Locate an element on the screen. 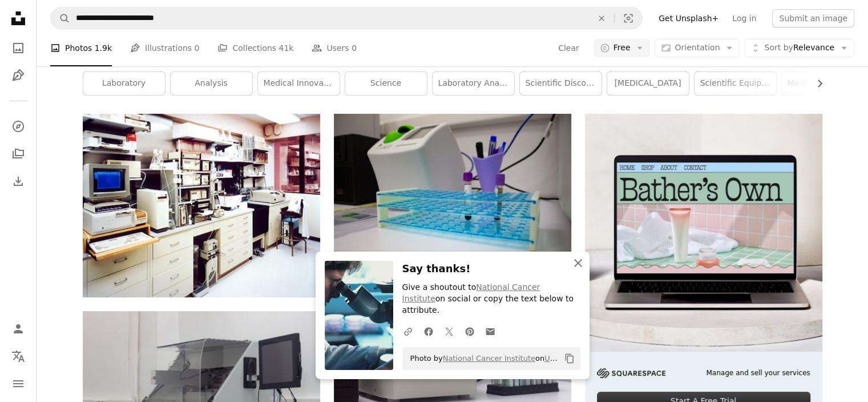 The image size is (868, 402). button: Submit an image is located at coordinates (813, 19).